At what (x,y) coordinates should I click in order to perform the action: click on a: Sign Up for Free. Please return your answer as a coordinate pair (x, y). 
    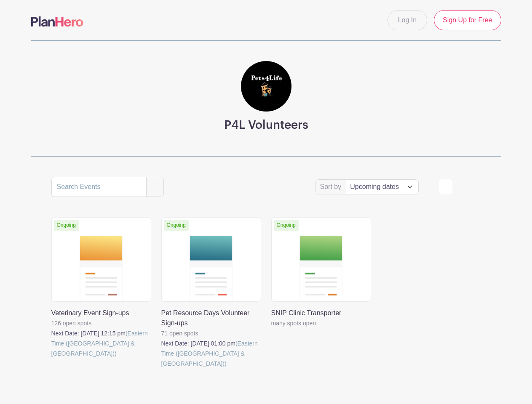
    Looking at the image, I should click on (467, 20).